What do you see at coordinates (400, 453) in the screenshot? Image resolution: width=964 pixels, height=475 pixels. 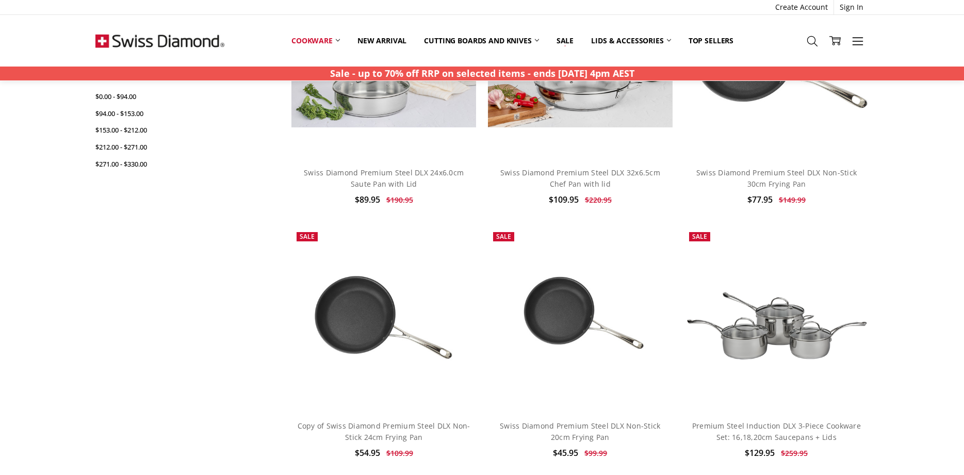 I see `span: $109.99` at bounding box center [400, 453].